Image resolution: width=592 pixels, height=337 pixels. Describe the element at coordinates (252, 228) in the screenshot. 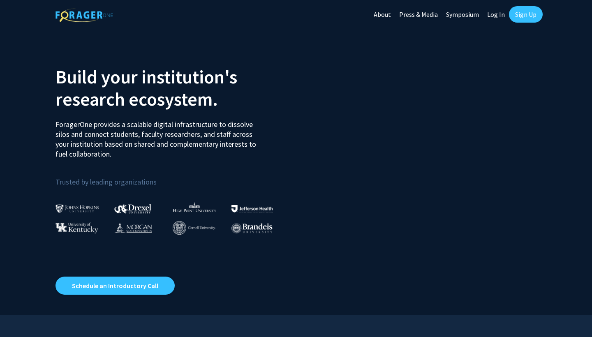

I see `img: Brandeis University` at that location.